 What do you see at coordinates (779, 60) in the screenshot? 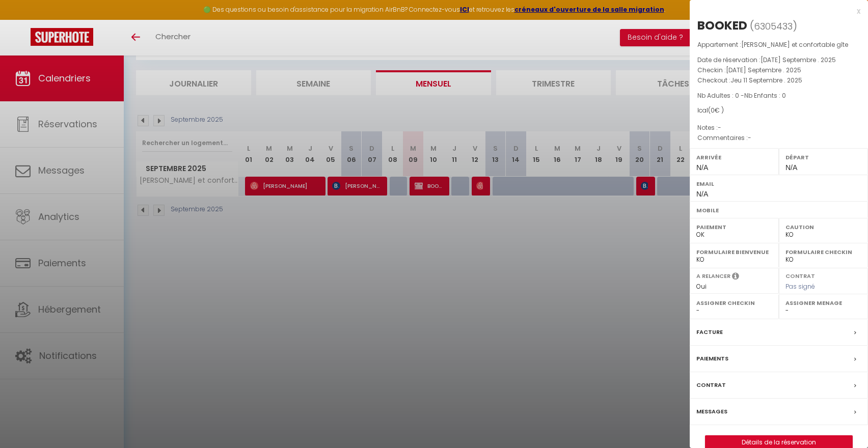
I see `p: Date de réservation :` at bounding box center [779, 60].